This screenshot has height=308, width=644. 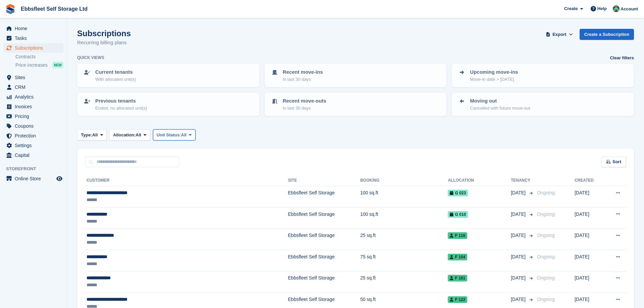 What do you see at coordinates (479, 180) in the screenshot?
I see `th: Allocation` at bounding box center [479, 180].